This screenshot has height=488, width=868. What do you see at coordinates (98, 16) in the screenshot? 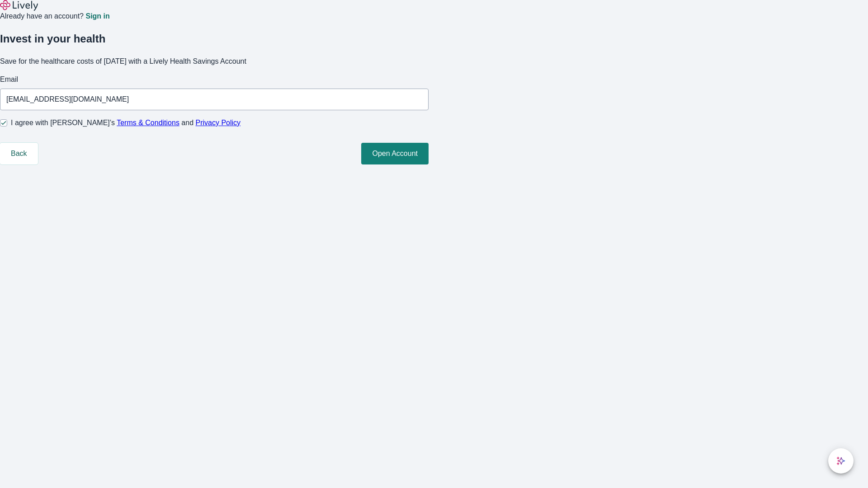
I see `div: Sign in` at bounding box center [98, 16].